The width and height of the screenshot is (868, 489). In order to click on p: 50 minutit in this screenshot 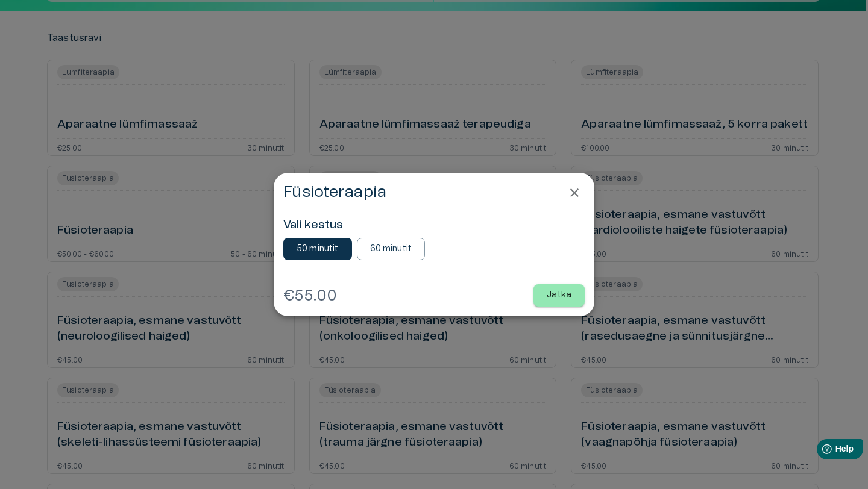, I will do `click(318, 249)`.